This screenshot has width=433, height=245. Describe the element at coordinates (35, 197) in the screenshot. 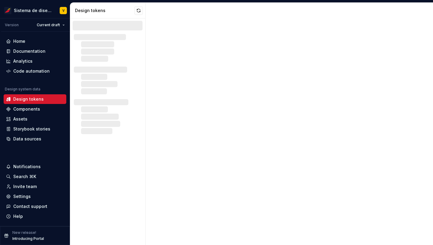

I see `a: Settings` at that location.